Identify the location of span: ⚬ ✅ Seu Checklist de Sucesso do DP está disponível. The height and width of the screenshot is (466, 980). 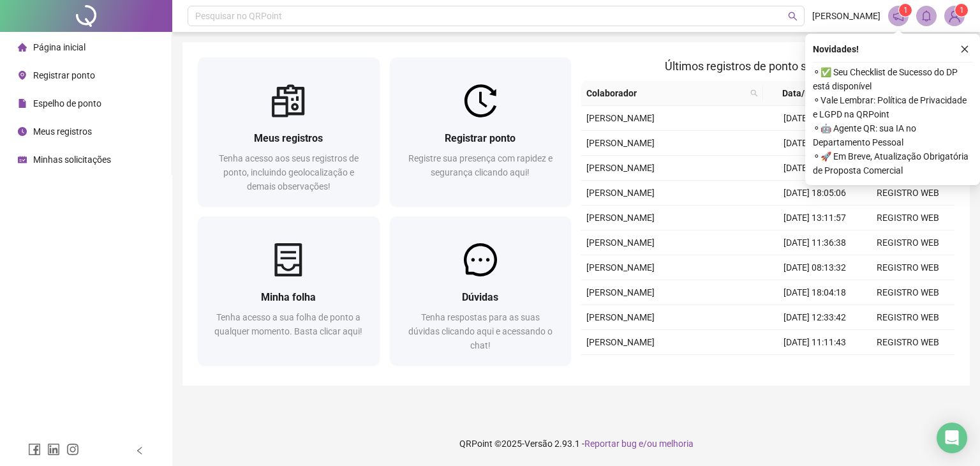
(892, 79).